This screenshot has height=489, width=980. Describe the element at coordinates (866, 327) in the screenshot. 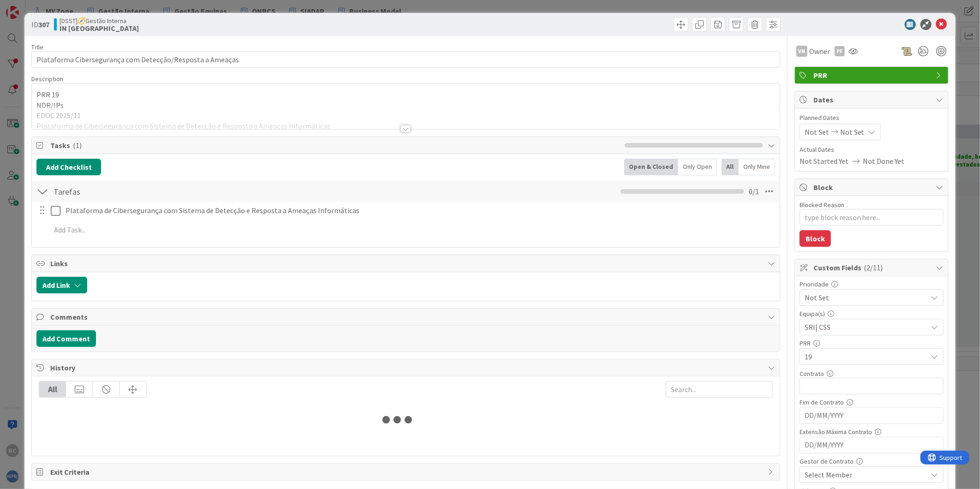

I see `span: SRI| CSS` at that location.